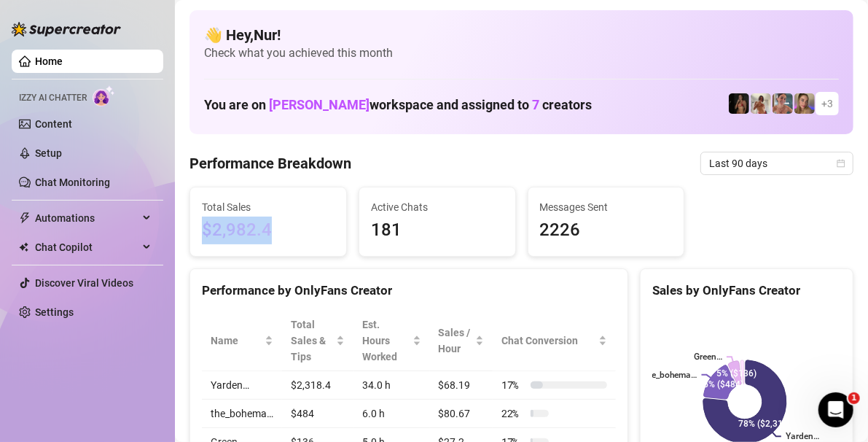  I want to click on span: Check what you achieved this month, so click(521, 54).